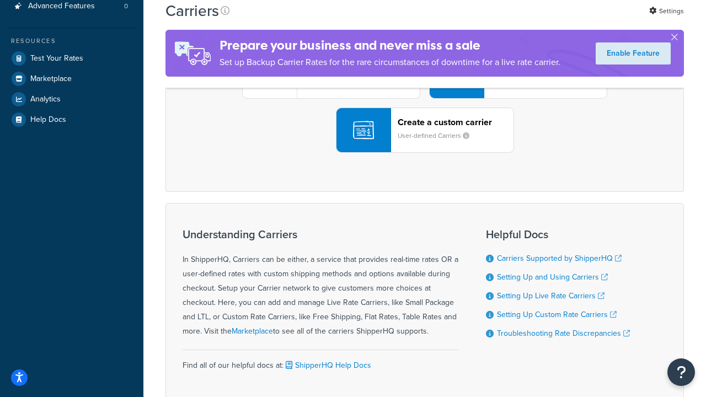 This screenshot has height=397, width=706. What do you see at coordinates (126, 6) in the screenshot?
I see `span: 0` at bounding box center [126, 6].